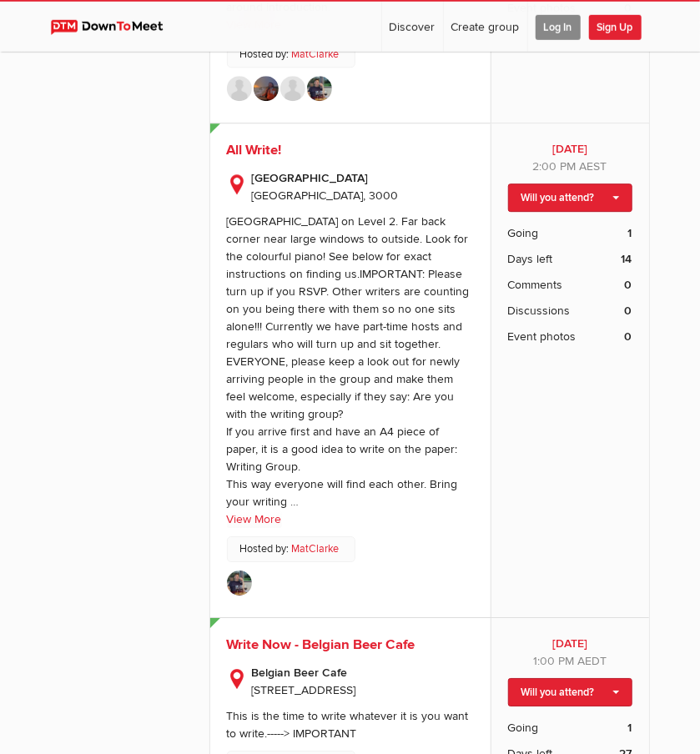 The width and height of the screenshot is (700, 754). I want to click on b: 14, so click(626, 259).